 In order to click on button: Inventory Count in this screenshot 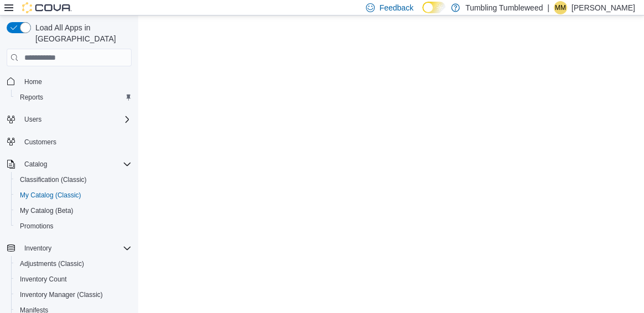, I will do `click(74, 279)`.